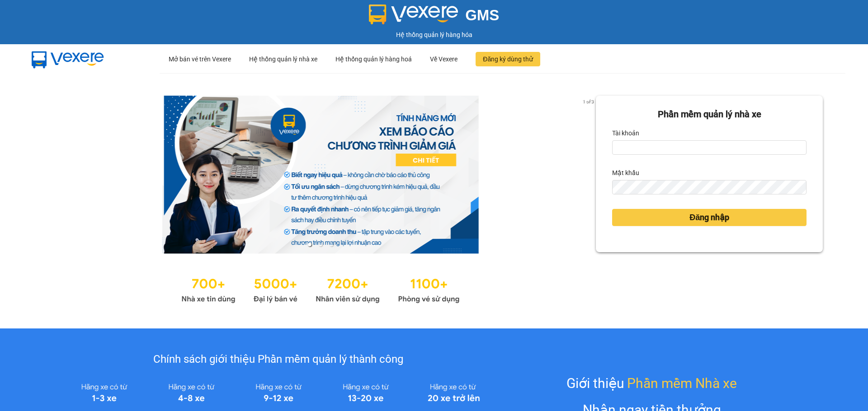  I want to click on div: Mở bán vé trên Vexere, so click(200, 59).